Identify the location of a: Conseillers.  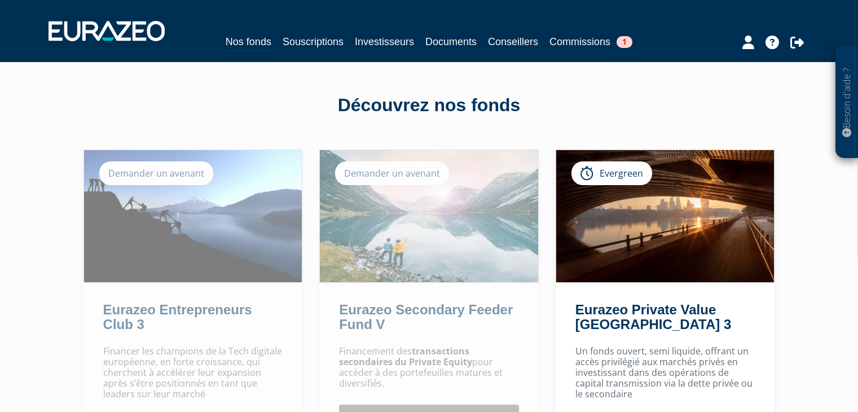
(513, 42).